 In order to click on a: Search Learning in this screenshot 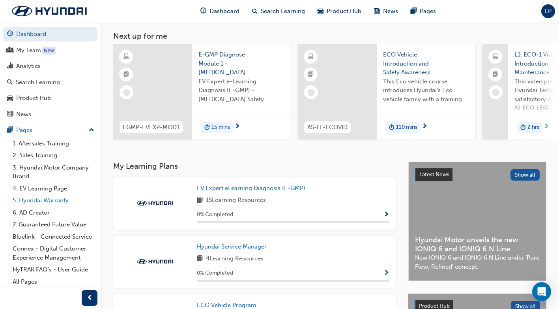, I will do `click(50, 82)`.